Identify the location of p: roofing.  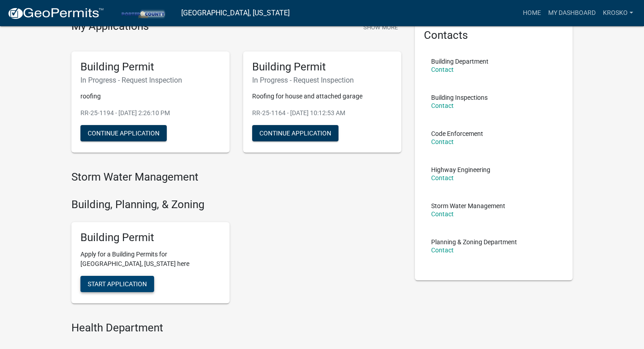
(150, 96).